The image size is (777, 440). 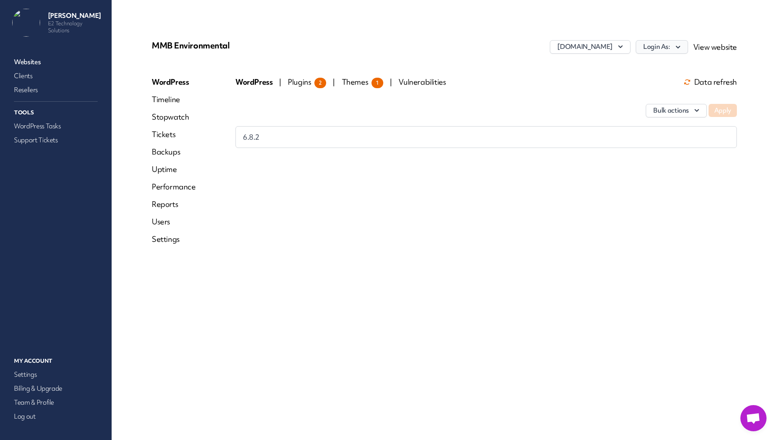 I want to click on p: Tools, so click(x=56, y=113).